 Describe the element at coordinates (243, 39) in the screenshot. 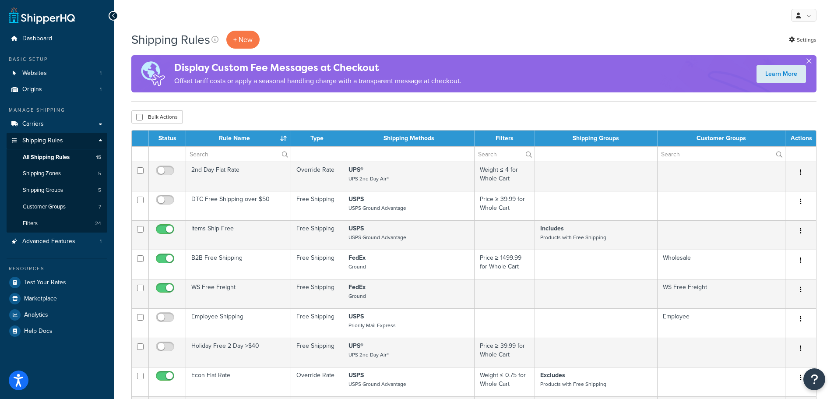

I see `p: + New` at that location.